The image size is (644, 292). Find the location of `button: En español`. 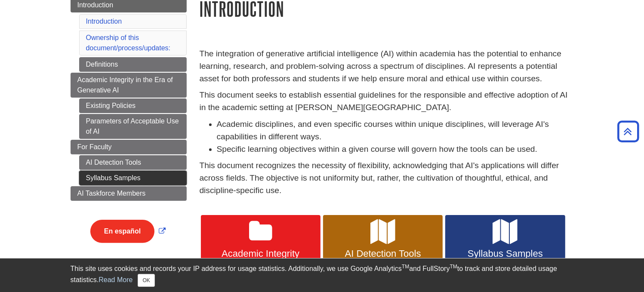

button: En español is located at coordinates (122, 232).